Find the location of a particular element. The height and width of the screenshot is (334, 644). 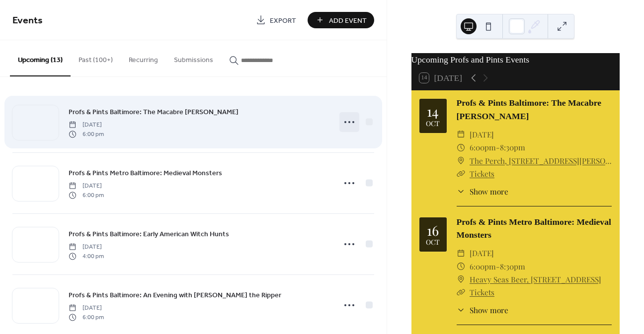

button: Past (100+) is located at coordinates (95, 57).